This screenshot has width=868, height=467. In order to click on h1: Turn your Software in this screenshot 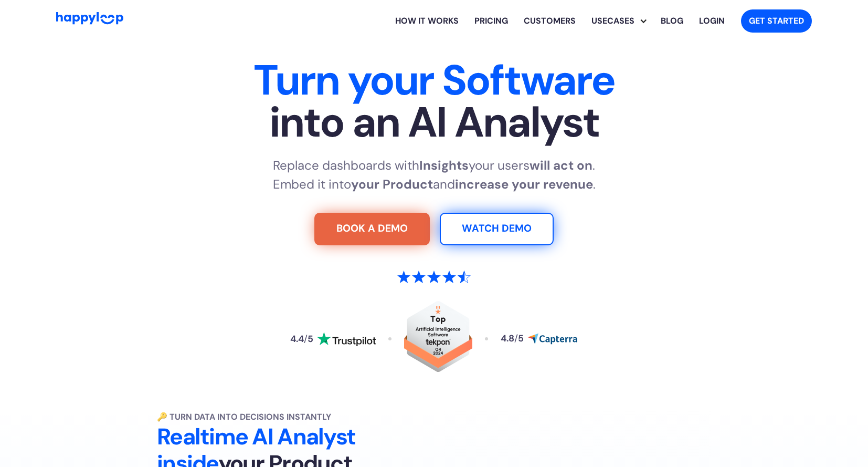, I will do `click(434, 101)`.